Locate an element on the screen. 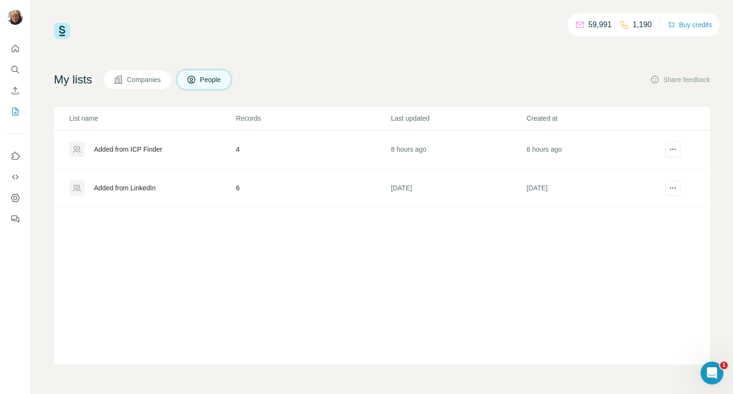 This screenshot has height=394, width=733. div: Added from LinkedIn is located at coordinates (125, 188).